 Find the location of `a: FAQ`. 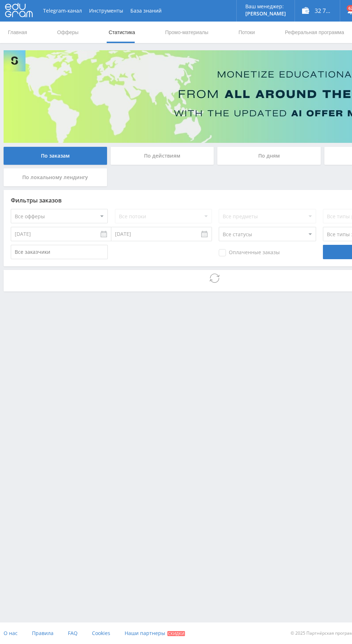

a: FAQ is located at coordinates (72, 633).